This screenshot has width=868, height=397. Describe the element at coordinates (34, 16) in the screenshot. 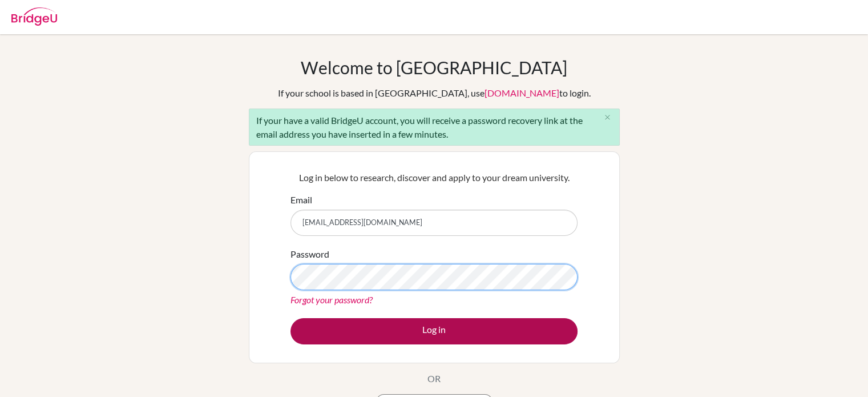

I see `img: Bridge-U` at that location.